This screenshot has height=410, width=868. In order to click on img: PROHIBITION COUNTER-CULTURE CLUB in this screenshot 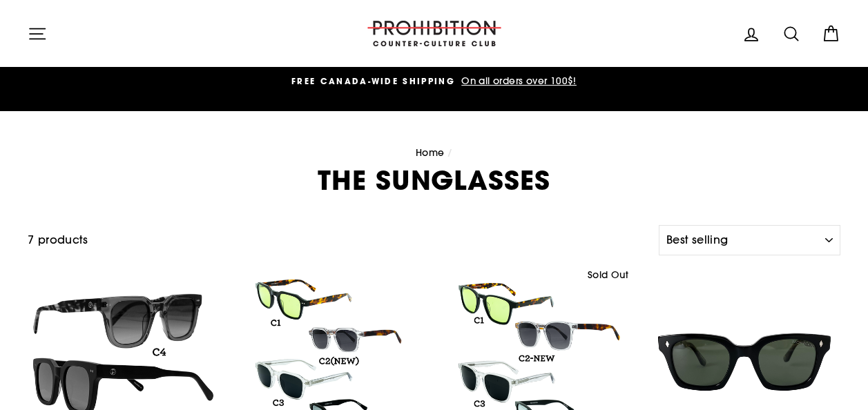, I will do `click(434, 34)`.